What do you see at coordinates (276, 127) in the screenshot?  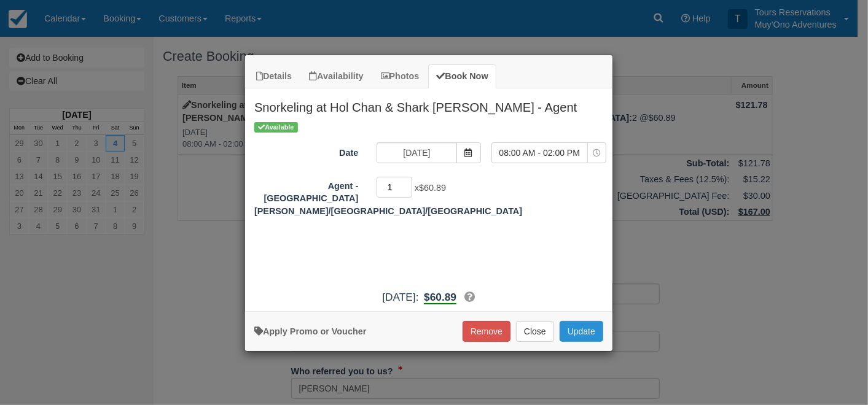 I see `span: Available` at bounding box center [276, 127].